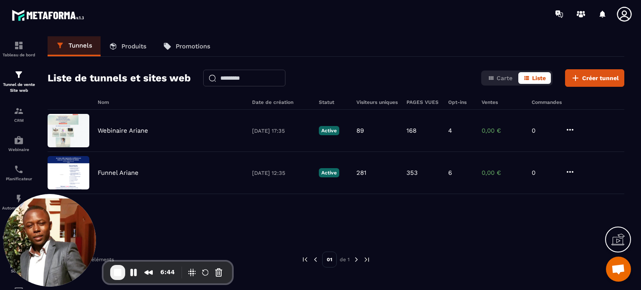  Describe the element at coordinates (123, 131) in the screenshot. I see `p: Webinaire Ariane` at that location.